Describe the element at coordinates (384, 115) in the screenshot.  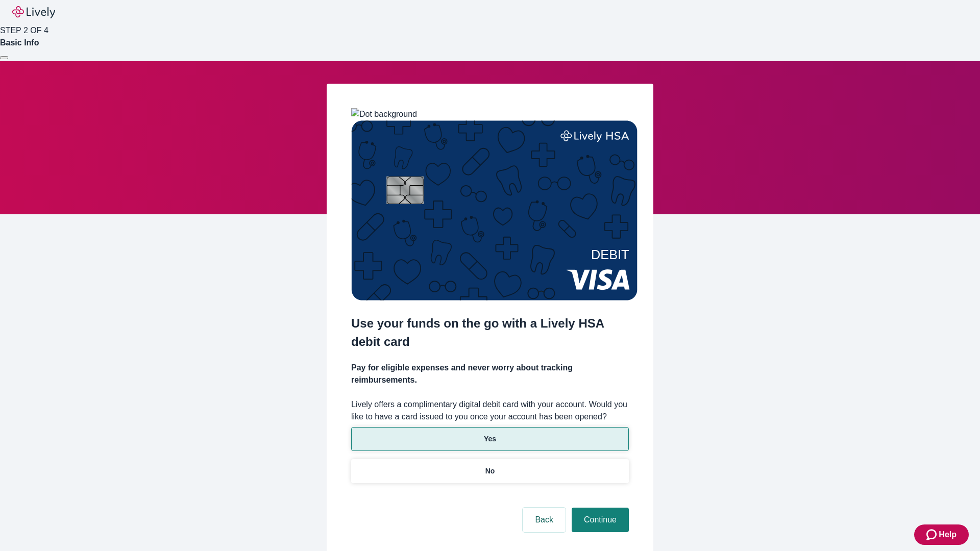
I see `img: Dot background` at that location.